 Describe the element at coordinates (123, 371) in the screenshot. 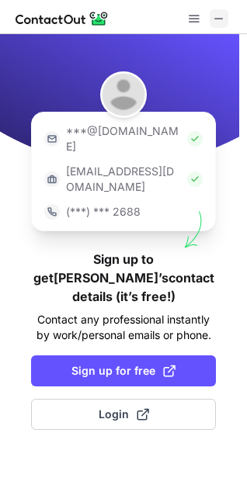

I see `button: Sign up for free` at that location.